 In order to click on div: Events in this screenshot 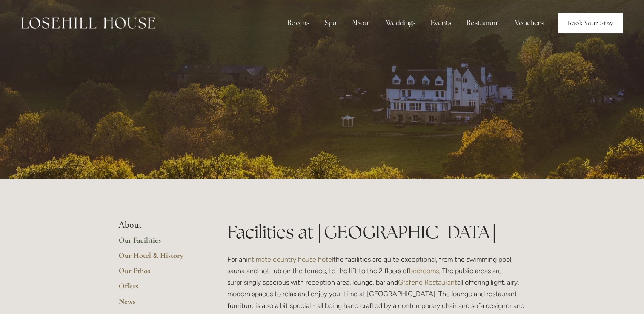, I will do `click(441, 23)`.